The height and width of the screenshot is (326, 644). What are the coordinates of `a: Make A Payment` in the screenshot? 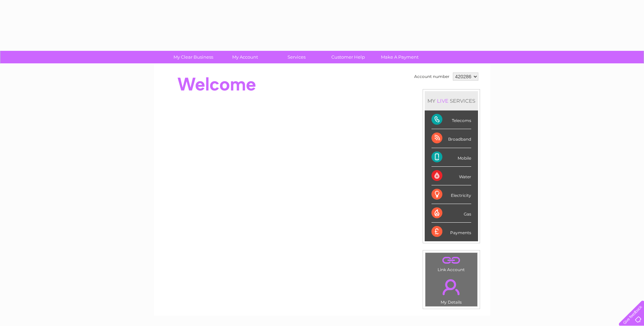 It's located at (399, 57).